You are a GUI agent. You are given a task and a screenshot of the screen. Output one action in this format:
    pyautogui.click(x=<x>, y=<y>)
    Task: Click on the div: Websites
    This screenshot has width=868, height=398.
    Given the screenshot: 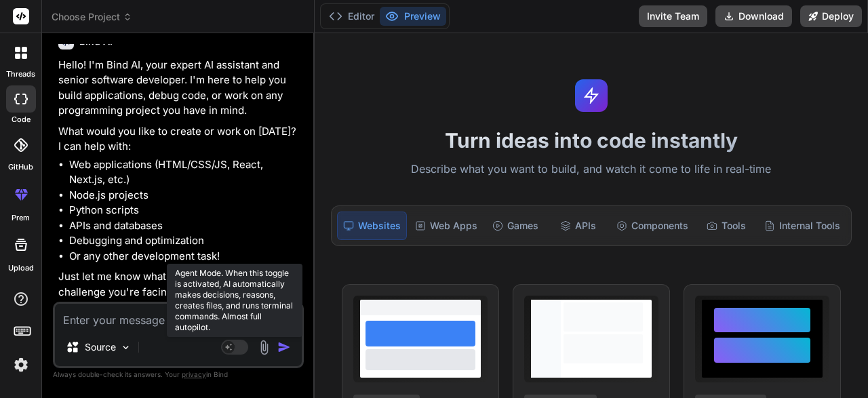 What is the action you would take?
    pyautogui.click(x=372, y=226)
    